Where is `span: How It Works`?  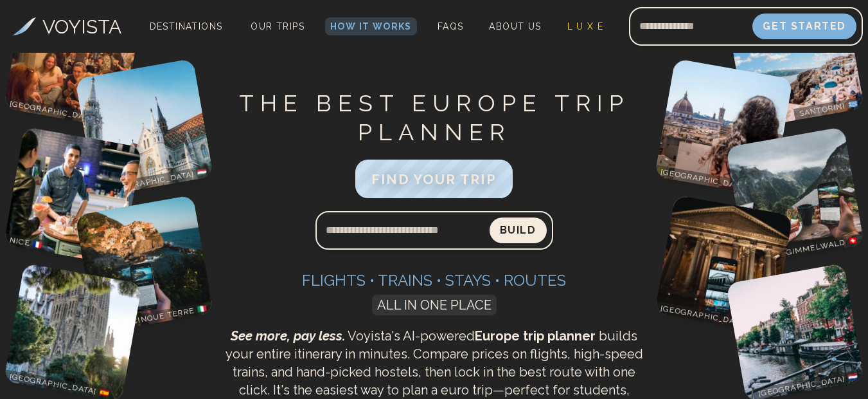
span: How It Works is located at coordinates (371, 26).